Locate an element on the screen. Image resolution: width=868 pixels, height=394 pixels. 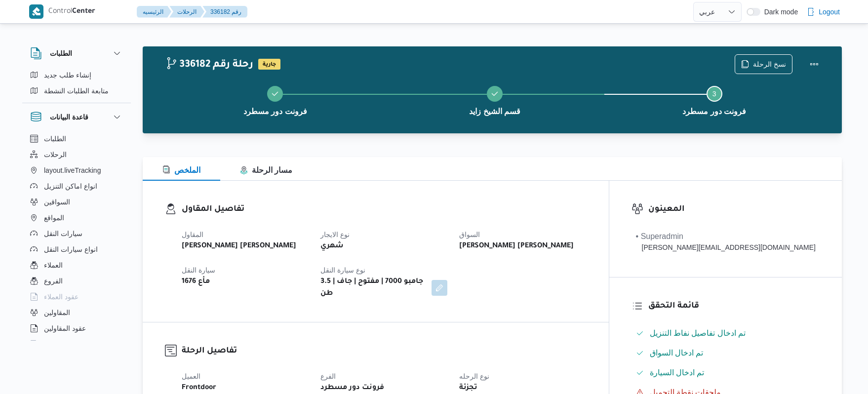
span: Logout is located at coordinates (829, 12).